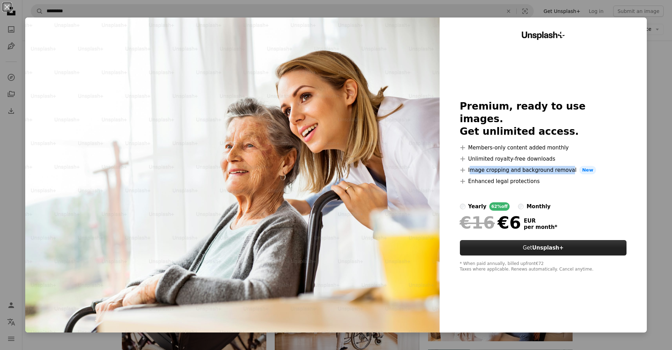 The height and width of the screenshot is (350, 672). What do you see at coordinates (540, 227) in the screenshot?
I see `span: per month *` at bounding box center [540, 227].